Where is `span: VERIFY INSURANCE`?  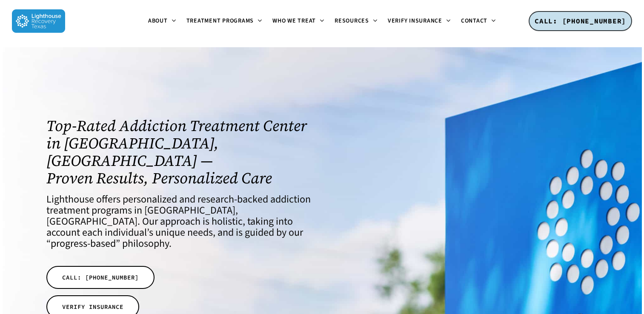 span: VERIFY INSURANCE is located at coordinates (92, 307).